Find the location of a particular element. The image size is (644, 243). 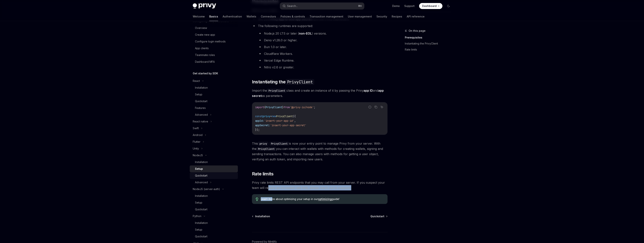

a: Demo is located at coordinates (396, 6).